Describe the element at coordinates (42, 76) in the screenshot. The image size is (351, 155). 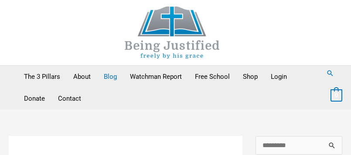
I see `a: The 3 Pillars` at that location.